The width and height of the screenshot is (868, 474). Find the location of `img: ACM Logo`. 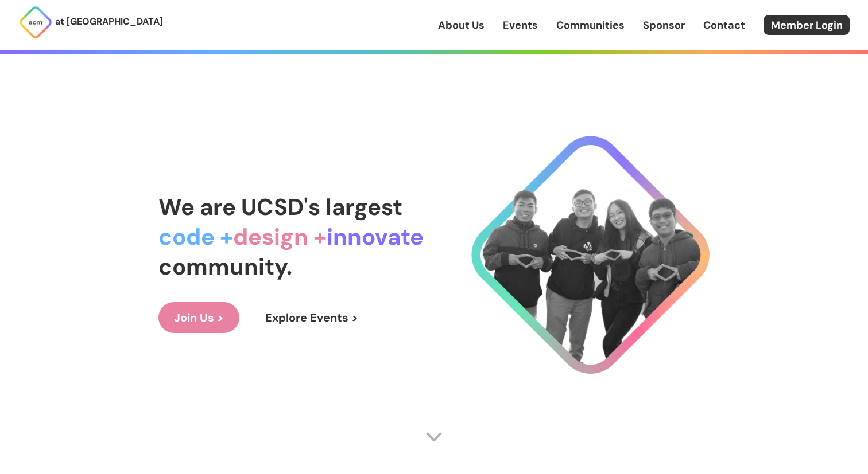

img: ACM Logo is located at coordinates (35, 22).